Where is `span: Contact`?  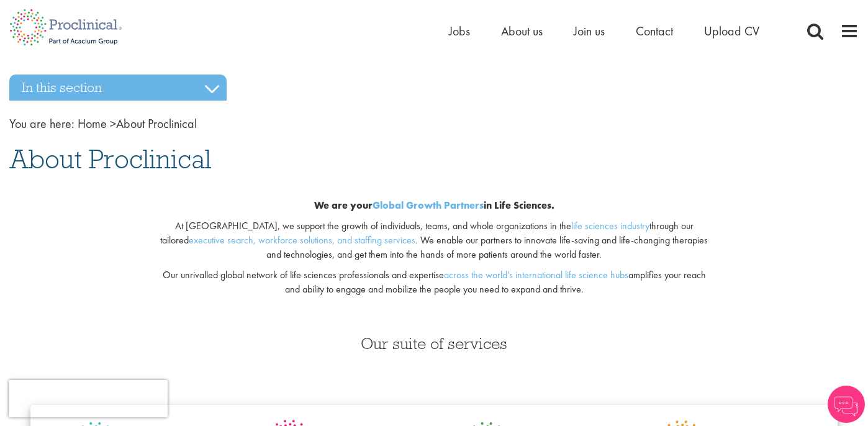
span: Contact is located at coordinates (654, 31).